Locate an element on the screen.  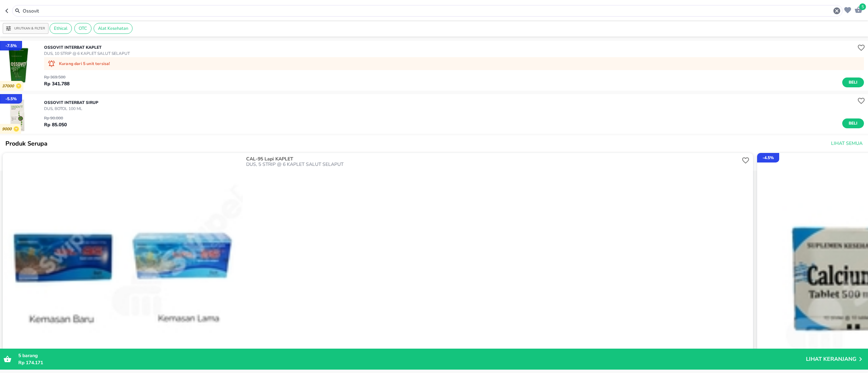
span: Rp 174.171 is located at coordinates (31, 363).